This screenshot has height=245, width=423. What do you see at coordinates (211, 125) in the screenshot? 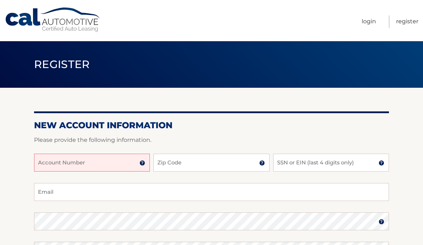
I see `h2: New Account Information` at bounding box center [211, 125].